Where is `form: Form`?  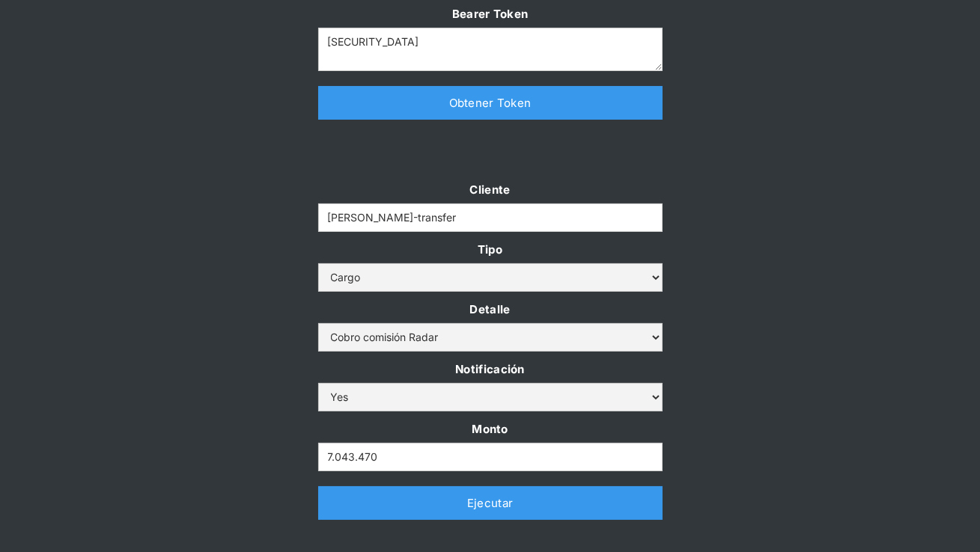
form: Form is located at coordinates (490, 326).